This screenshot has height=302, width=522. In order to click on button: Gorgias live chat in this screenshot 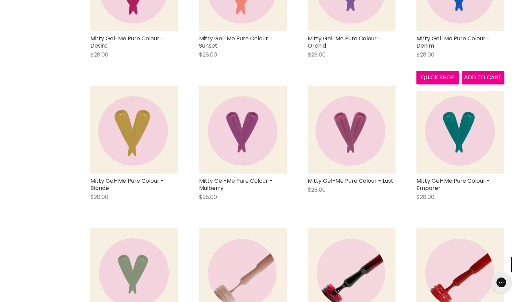, I will do `click(14, 13)`.